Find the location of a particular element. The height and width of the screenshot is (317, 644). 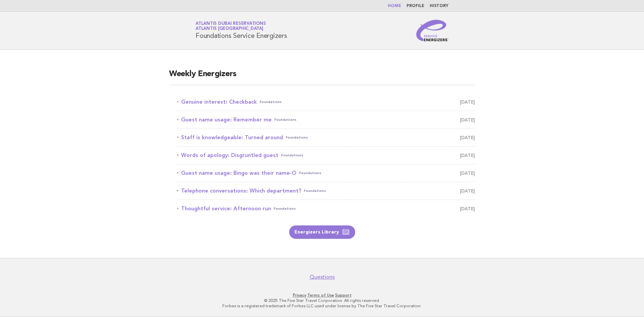

p: © 2025 The Five Star Travel Corporation. All rights reserved. is located at coordinates (322, 301).